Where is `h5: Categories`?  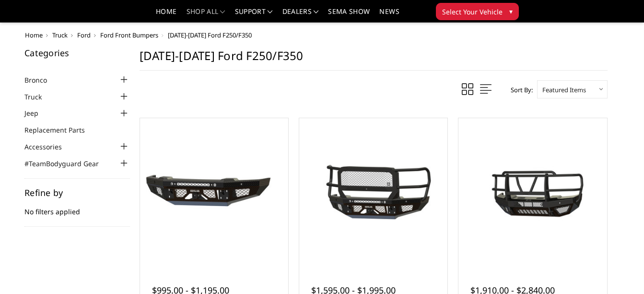
h5: Categories is located at coordinates (77, 53).